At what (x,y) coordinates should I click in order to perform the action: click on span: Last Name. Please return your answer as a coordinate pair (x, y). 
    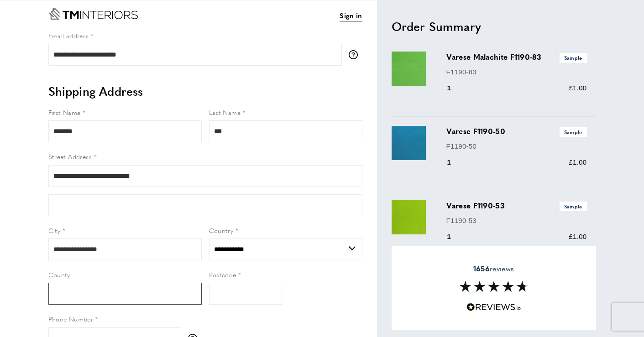
    Looking at the image, I should click on (225, 112).